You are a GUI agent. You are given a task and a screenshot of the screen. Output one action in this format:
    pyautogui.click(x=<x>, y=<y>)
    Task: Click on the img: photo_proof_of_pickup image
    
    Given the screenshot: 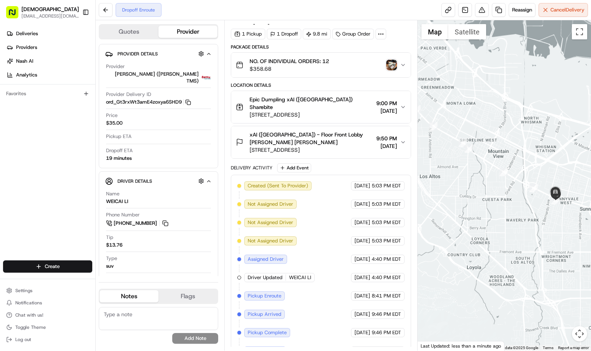 What is the action you would take?
    pyautogui.click(x=391, y=65)
    